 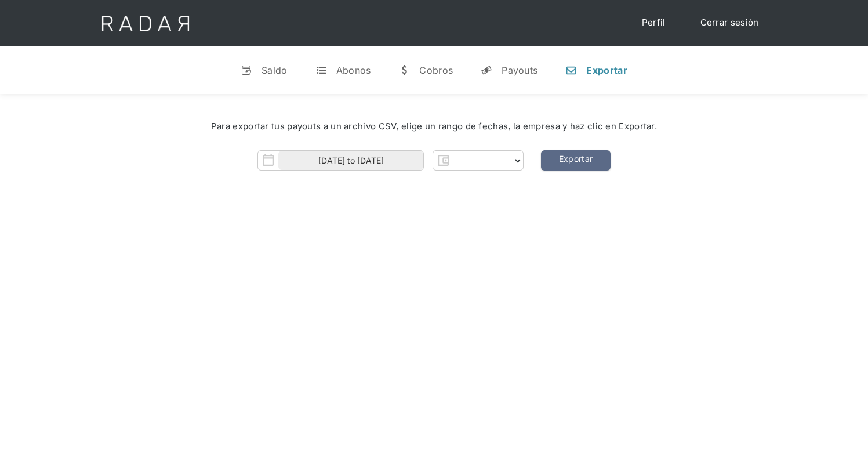 What do you see at coordinates (390, 160) in the screenshot?
I see `form: Form` at bounding box center [390, 160].